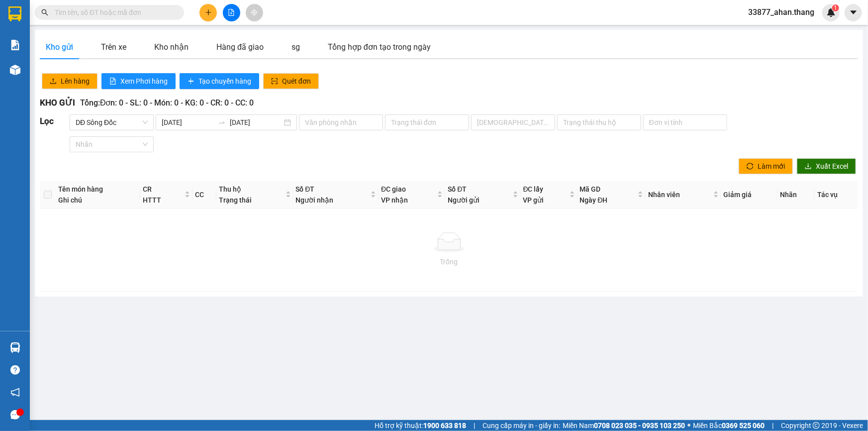 This screenshot has width=868, height=431. Describe the element at coordinates (533, 189) in the screenshot. I see `span: ĐC lấy` at that location.